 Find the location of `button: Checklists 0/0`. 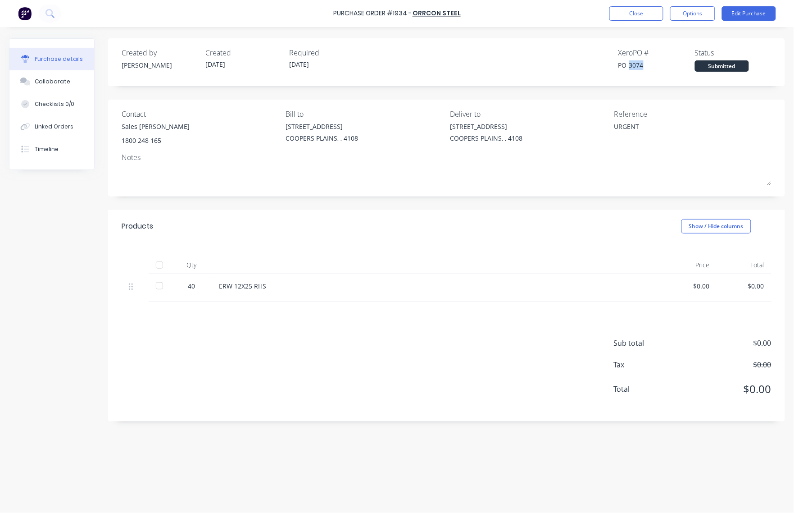

button: Checklists 0/0 is located at coordinates (52, 104).